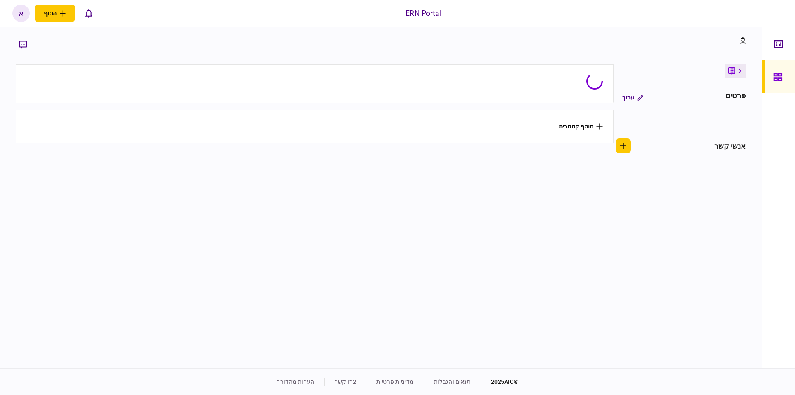  Describe the element at coordinates (423, 13) in the screenshot. I see `div: ERN Portal` at that location.